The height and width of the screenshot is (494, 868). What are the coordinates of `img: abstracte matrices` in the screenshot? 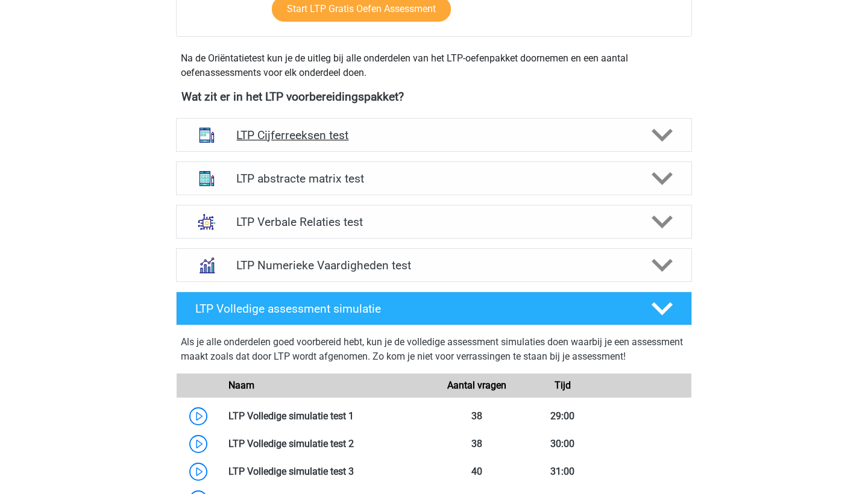 It's located at (207, 178).